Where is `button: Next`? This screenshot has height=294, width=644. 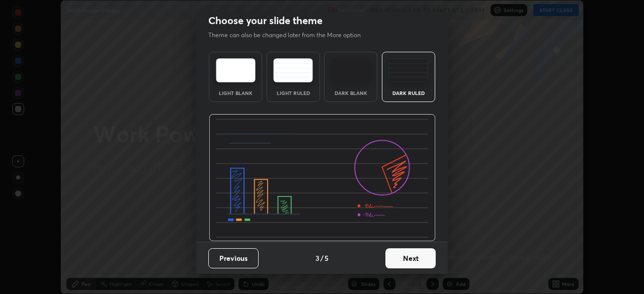 button: Next is located at coordinates (411, 259).